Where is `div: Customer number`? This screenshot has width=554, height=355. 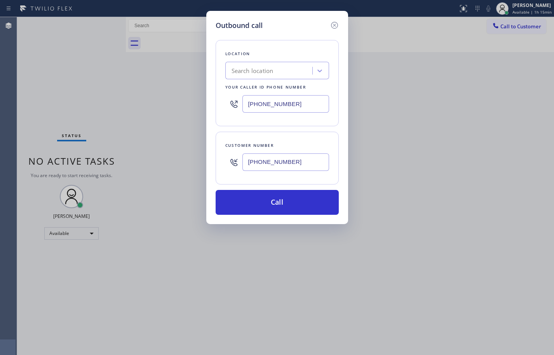
div: Customer number is located at coordinates (277, 145).